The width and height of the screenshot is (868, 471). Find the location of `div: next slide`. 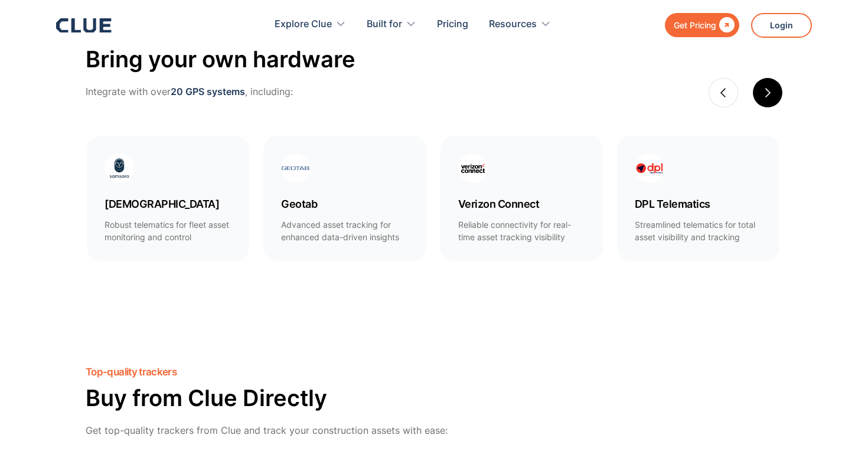

div: next slide is located at coordinates (768, 92).